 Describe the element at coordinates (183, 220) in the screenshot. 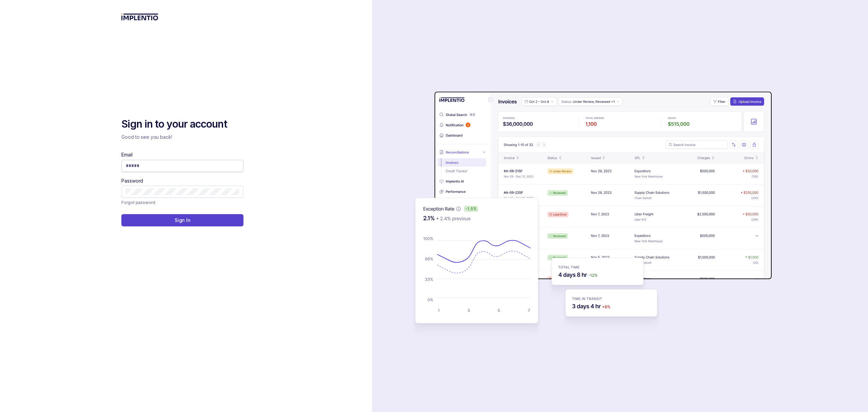

I see `button: Sign In` at that location.